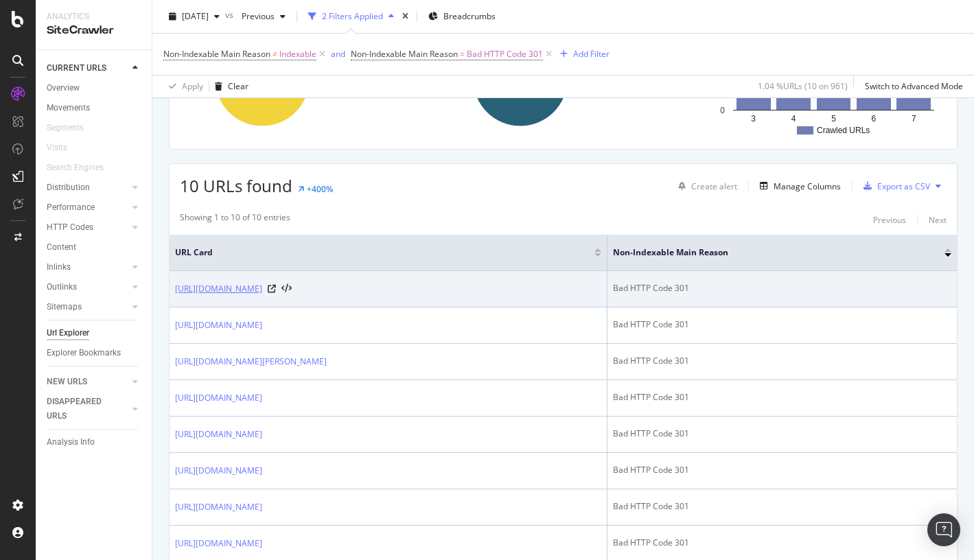  I want to click on div: and, so click(337, 54).